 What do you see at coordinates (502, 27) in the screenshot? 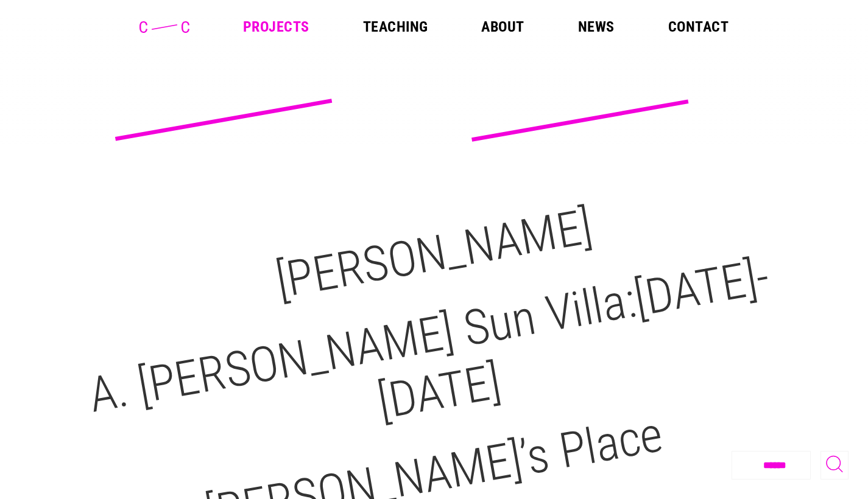
I see `a: About` at bounding box center [502, 27].